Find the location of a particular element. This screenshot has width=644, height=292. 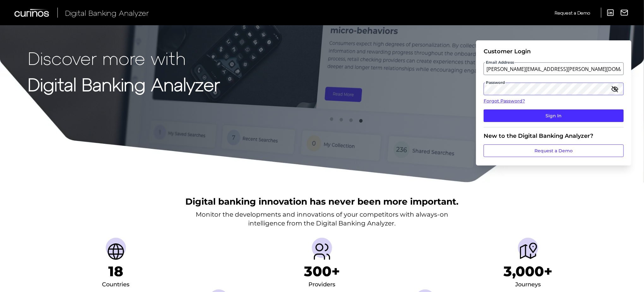

h1: 3,000+ is located at coordinates (528, 271).